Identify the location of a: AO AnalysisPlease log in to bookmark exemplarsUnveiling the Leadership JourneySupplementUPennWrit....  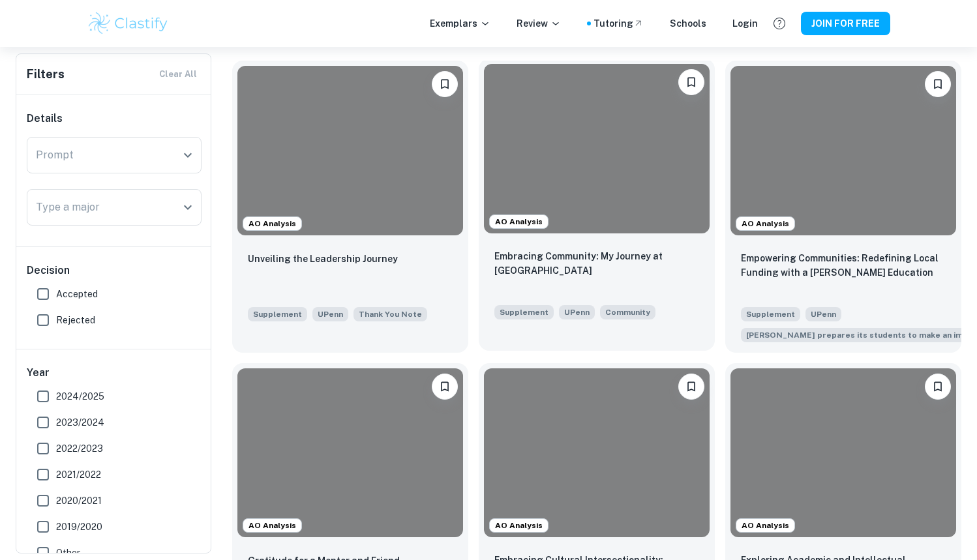
(351, 206).